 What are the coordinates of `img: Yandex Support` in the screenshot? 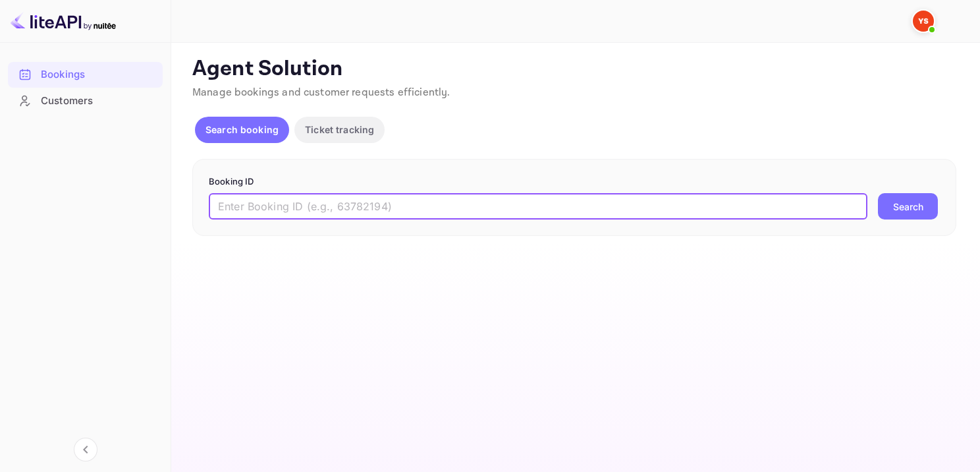 It's located at (923, 21).